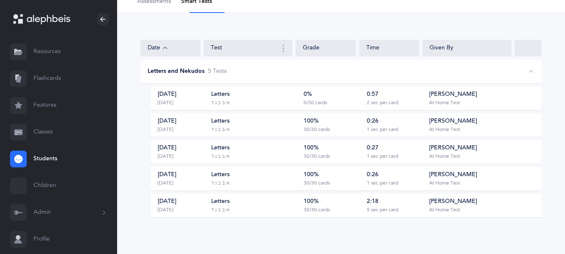 The width and height of the screenshot is (565, 254). Describe the element at coordinates (466, 48) in the screenshot. I see `div: Given By` at that location.